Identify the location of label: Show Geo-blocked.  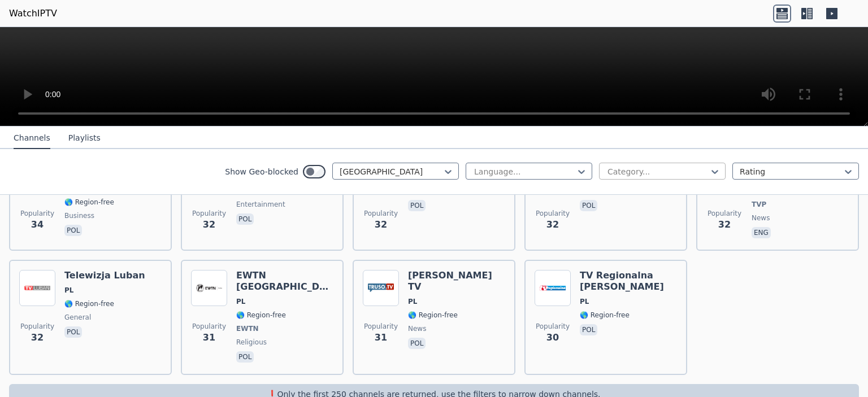
(262, 172).